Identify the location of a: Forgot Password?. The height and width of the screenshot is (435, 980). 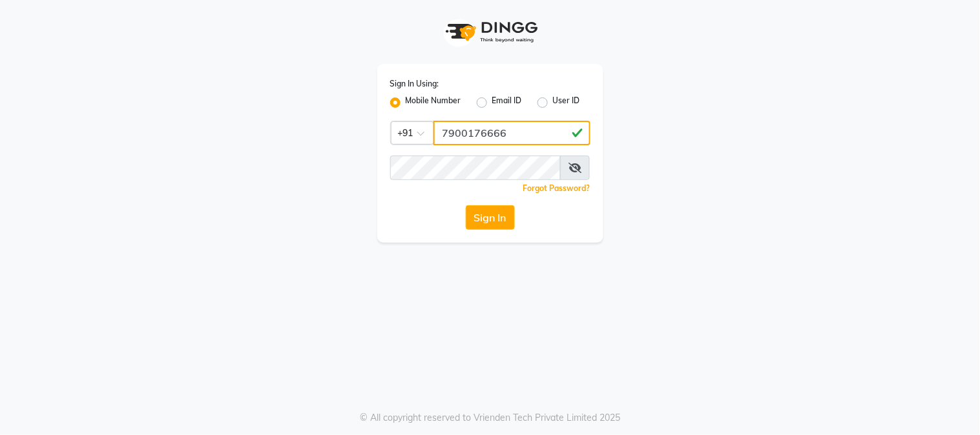
(557, 188).